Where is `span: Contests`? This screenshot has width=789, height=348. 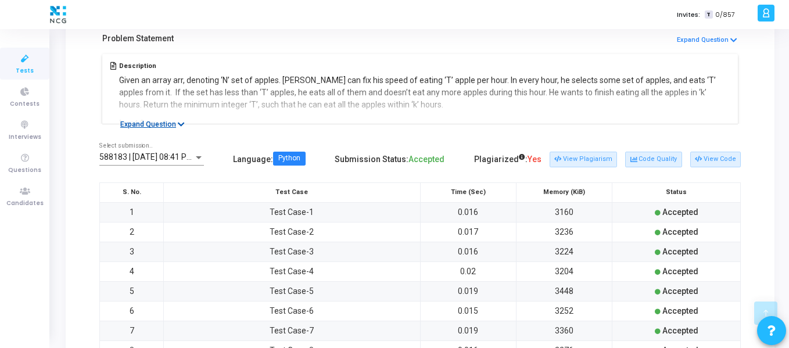 span: Contests is located at coordinates (24, 104).